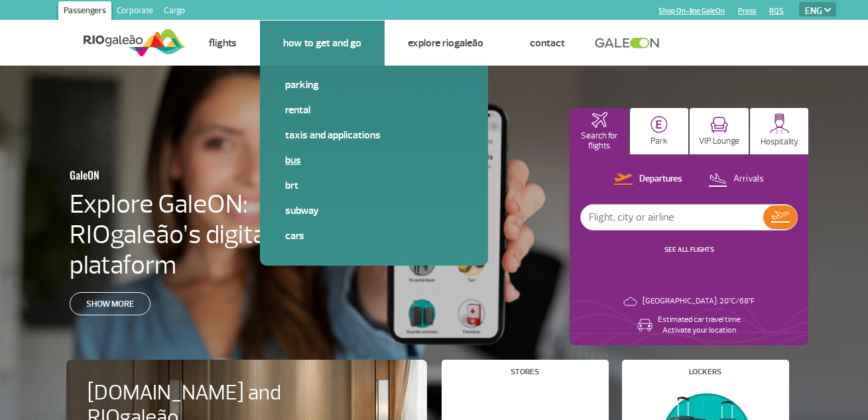  Describe the element at coordinates (779, 131) in the screenshot. I see `button: Hospitality` at that location.